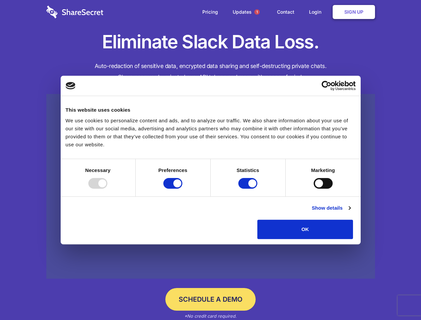  I want to click on img: logo, so click(71, 86).